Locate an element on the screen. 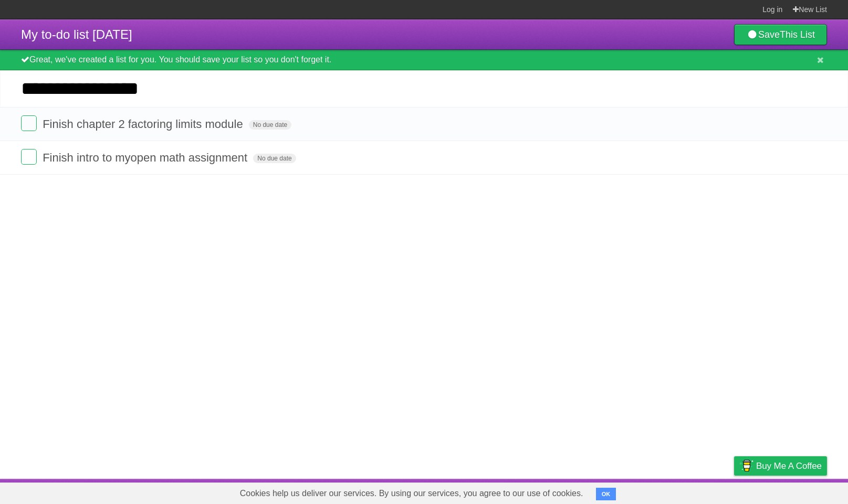 This screenshot has height=504, width=848. a: Privacy is located at coordinates (734, 492).